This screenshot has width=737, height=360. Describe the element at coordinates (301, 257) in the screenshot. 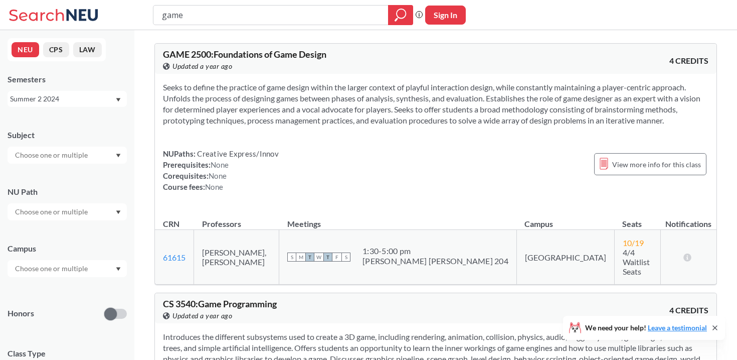

I see `span: M` at that location.